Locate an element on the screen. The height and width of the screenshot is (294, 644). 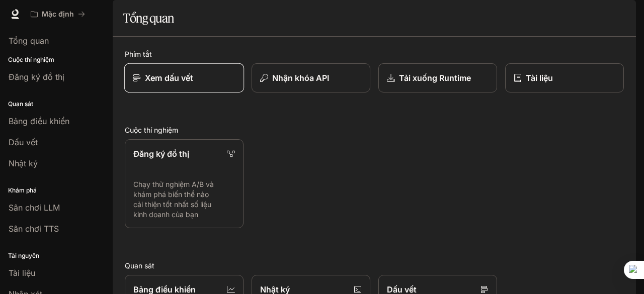
a: Đăng ký đồ thịChạy thử nghiệm A/B và khám phá biến thể nào cải thiện tốt nhất số liệu kinh doanh ... is located at coordinates (184, 184).